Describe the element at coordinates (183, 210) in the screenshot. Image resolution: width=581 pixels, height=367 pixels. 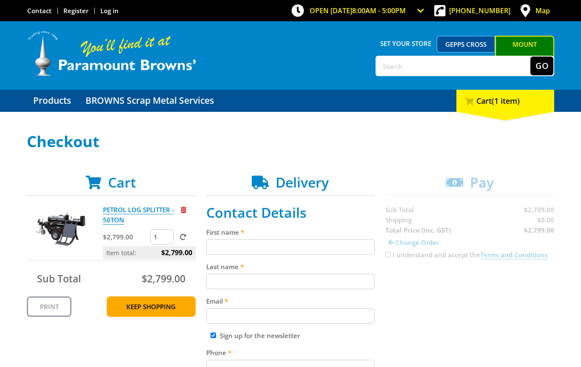
I see `a: Remove from cart` at that location.